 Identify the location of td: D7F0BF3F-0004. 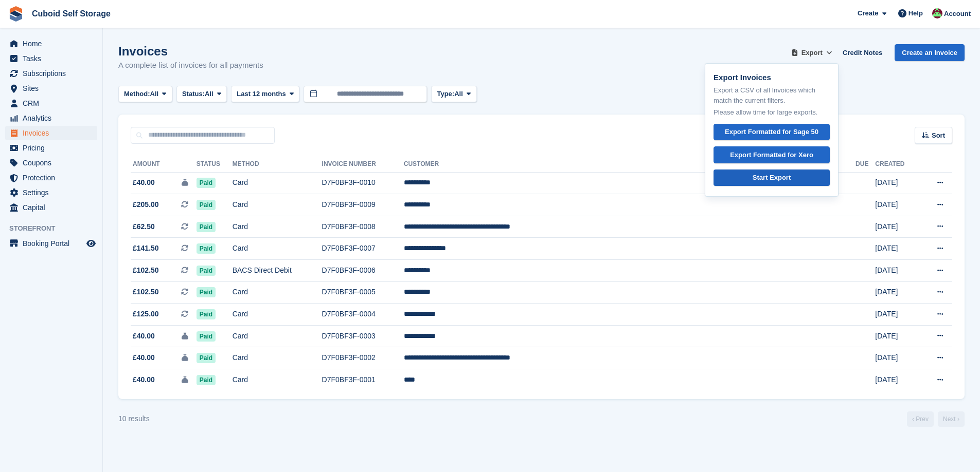
(362, 315).